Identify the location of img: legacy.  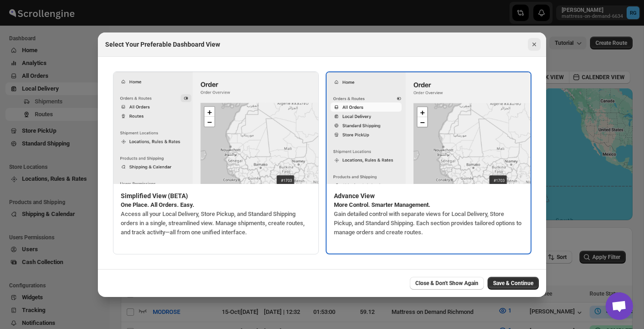
(429, 128).